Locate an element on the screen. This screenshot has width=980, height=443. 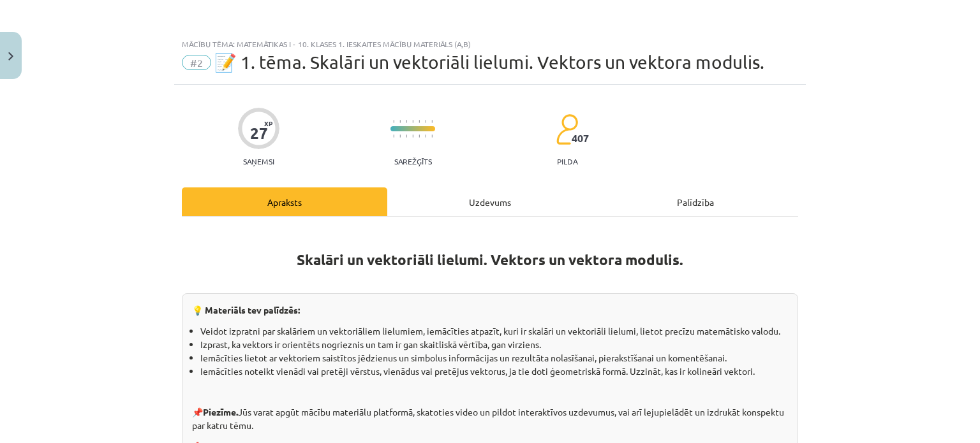
div: Mācību tēma: Matemātikas i - 10. klases 1. ieskaites mācību materiāls (a,b) is located at coordinates (490, 44).